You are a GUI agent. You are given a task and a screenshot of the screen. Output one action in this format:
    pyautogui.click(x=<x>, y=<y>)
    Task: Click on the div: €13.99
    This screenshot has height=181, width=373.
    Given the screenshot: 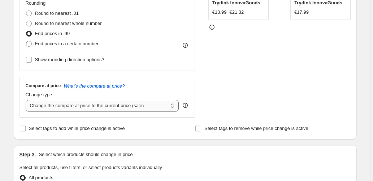 What is the action you would take?
    pyautogui.click(x=220, y=12)
    